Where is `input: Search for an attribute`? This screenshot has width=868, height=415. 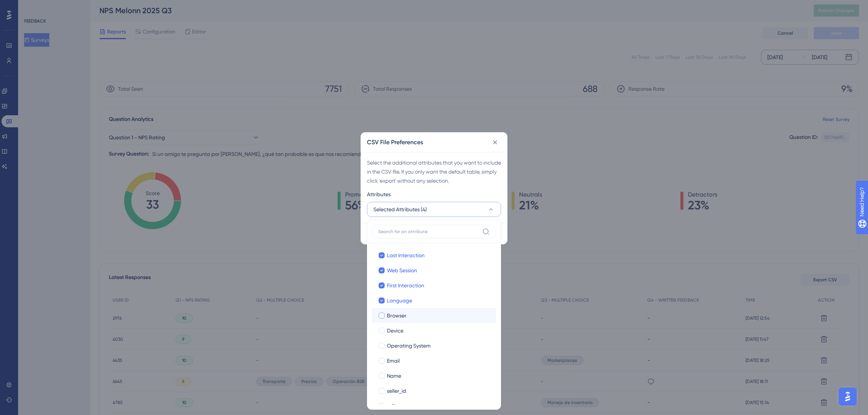
input: Search for an attribute is located at coordinates (429, 232).